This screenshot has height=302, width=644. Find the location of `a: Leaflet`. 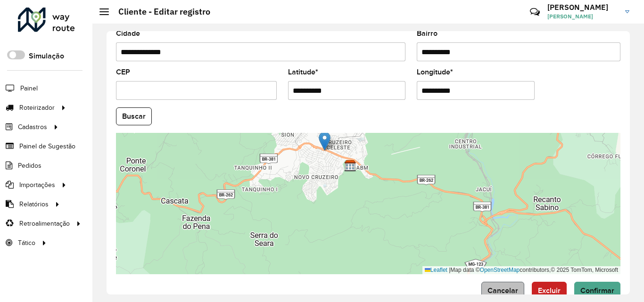

a: Leaflet is located at coordinates (436, 270).